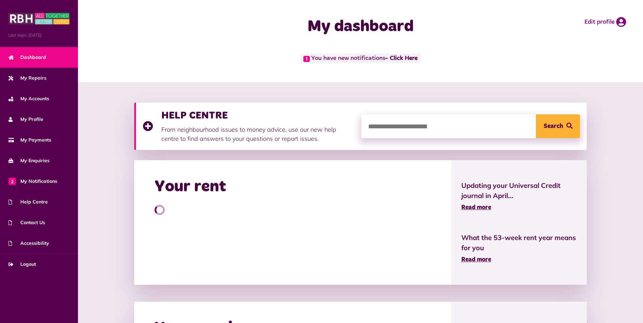  What do you see at coordinates (29, 161) in the screenshot?
I see `span: My Enquiries` at bounding box center [29, 161].